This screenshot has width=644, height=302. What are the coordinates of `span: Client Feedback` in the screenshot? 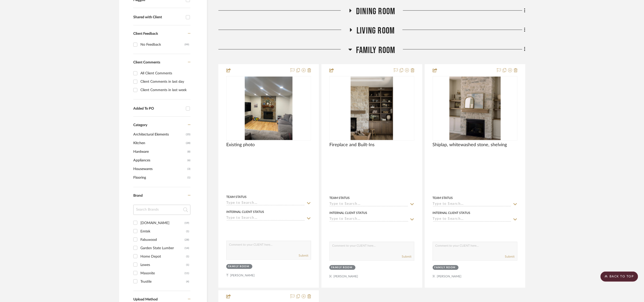 It's located at (145, 34).